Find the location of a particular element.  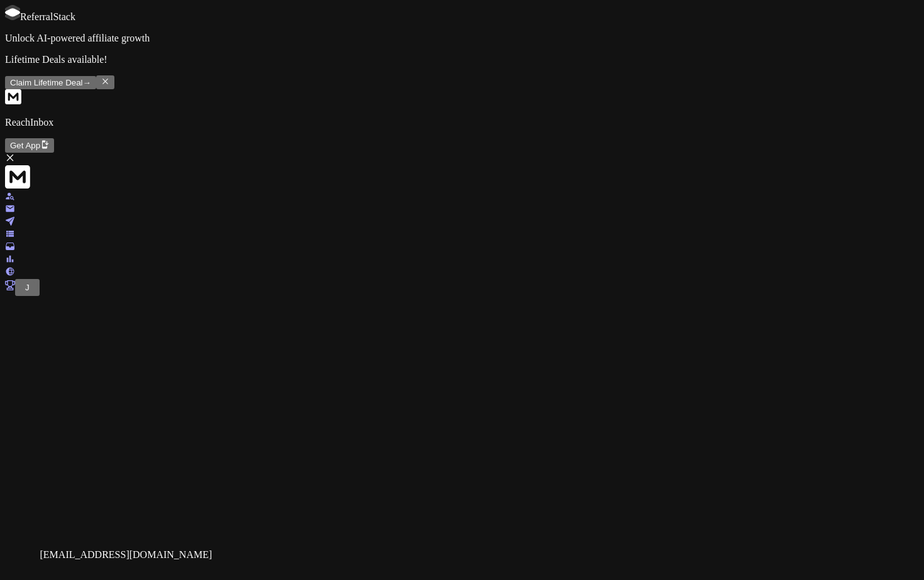

p: Lifetime Deals available! is located at coordinates (462, 60).